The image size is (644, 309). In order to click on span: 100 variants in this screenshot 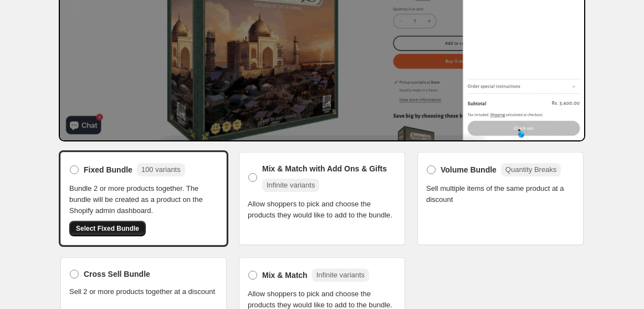, I will do `click(161, 169)`.